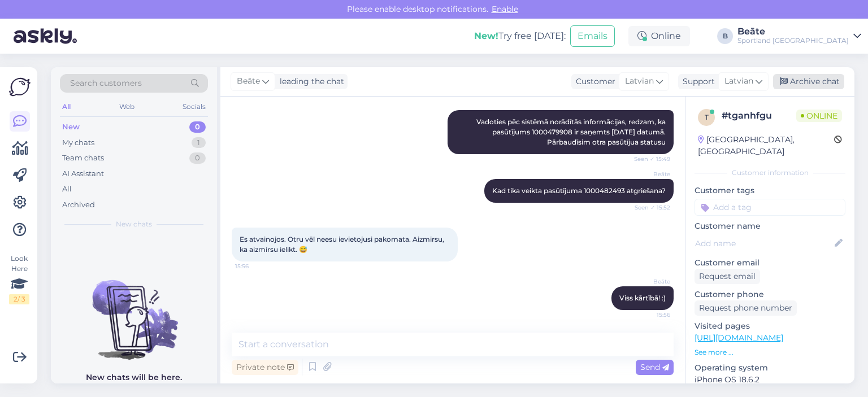  I want to click on input: Add a tag, so click(770, 207).